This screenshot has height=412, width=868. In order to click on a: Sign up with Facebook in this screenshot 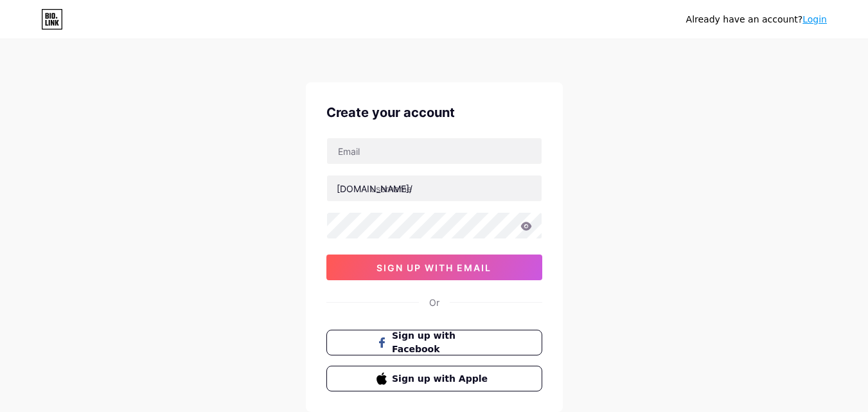, I will do `click(434, 342)`.